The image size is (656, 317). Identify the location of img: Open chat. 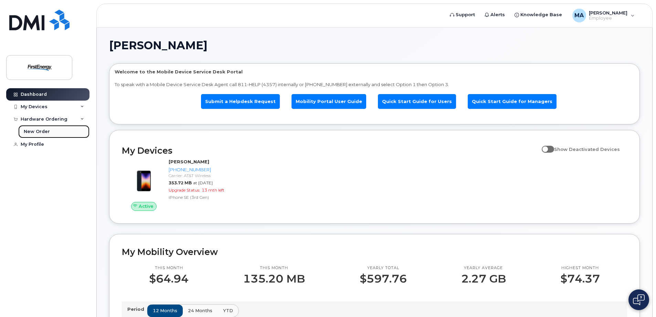
(639, 299).